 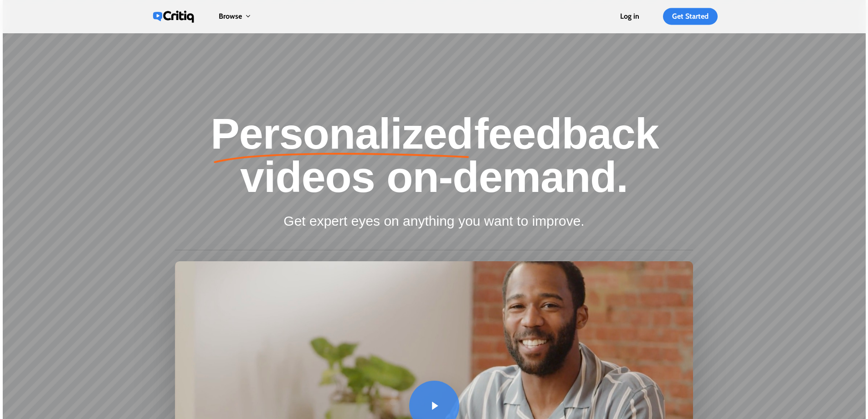 What do you see at coordinates (235, 16) in the screenshot?
I see `a: Browse` at bounding box center [235, 16].